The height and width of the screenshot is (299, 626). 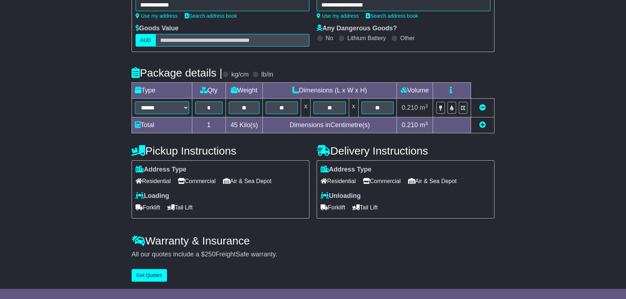 I want to click on span: 45, so click(x=234, y=125).